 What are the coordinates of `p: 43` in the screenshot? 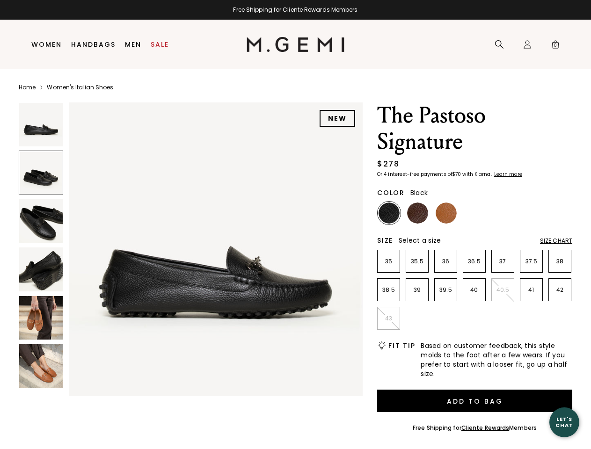 It's located at (388, 319).